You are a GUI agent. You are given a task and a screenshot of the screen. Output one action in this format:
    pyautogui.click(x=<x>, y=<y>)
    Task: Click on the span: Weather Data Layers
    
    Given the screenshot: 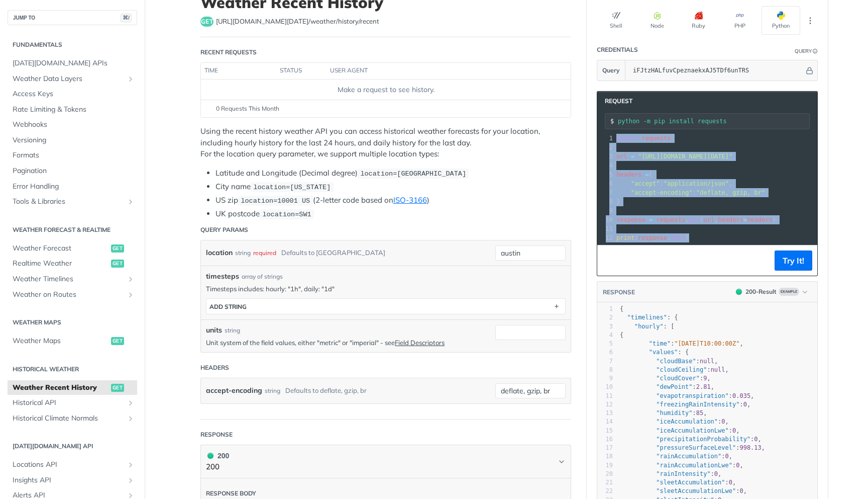 What is the action you would take?
    pyautogui.click(x=68, y=79)
    